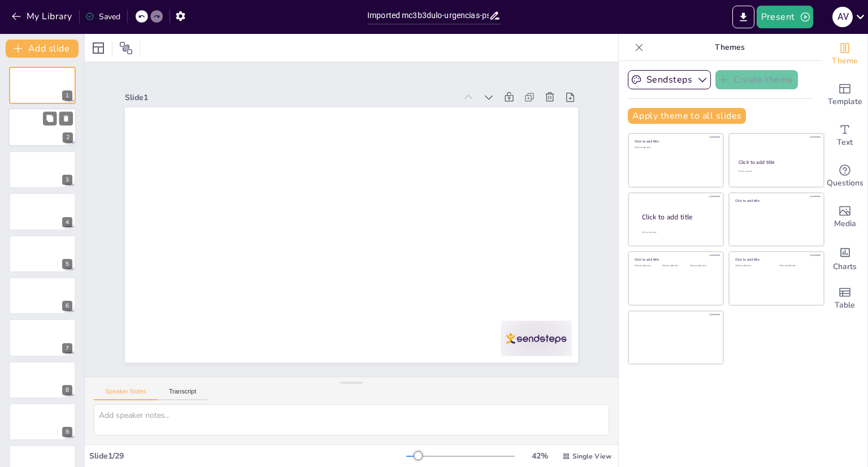 This screenshot has height=467, width=868. Describe the element at coordinates (50, 119) in the screenshot. I see `button: Duplicate Slide` at that location.